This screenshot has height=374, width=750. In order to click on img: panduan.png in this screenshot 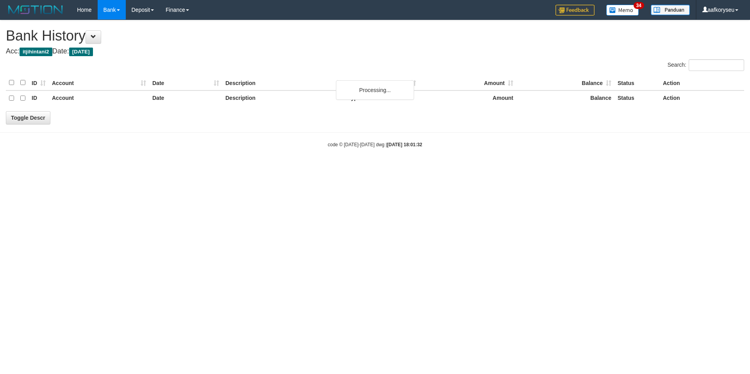, I will do `click(670, 10)`.